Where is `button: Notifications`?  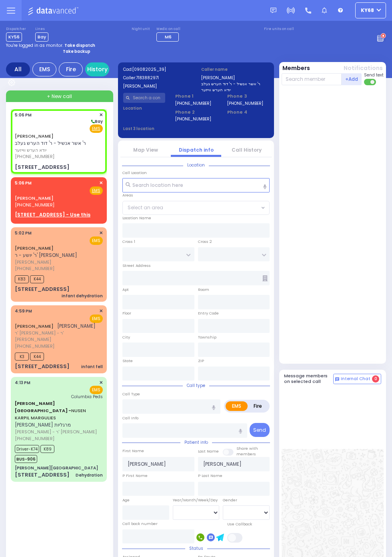 button: Notifications is located at coordinates (363, 68).